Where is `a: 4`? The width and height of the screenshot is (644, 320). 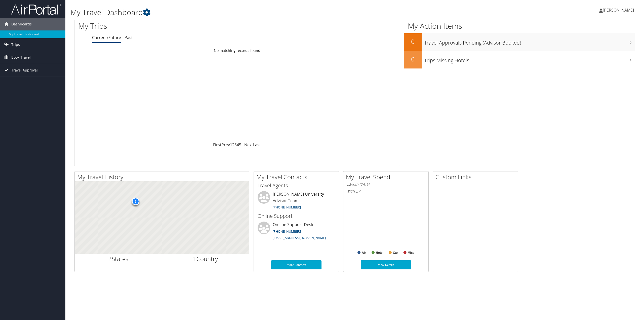 a: 4 is located at coordinates (238, 145).